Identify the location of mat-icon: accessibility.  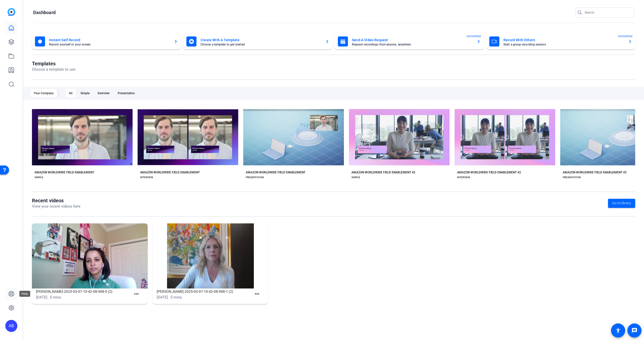
(618, 331).